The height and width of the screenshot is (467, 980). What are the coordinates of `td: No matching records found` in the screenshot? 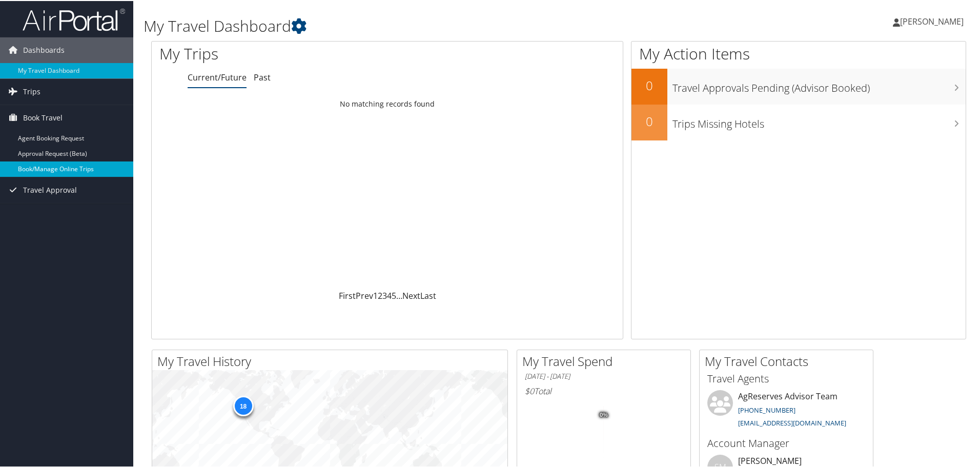 It's located at (387, 103).